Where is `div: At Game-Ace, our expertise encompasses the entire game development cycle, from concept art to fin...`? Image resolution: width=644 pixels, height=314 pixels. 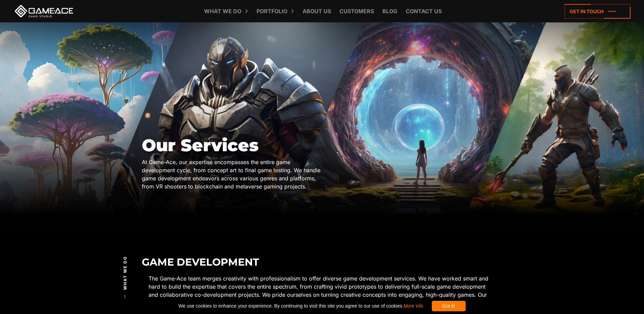 div: At Game-Ace, our expertise encompasses the entire game development cycle, from concept art to fin... is located at coordinates (232, 174).